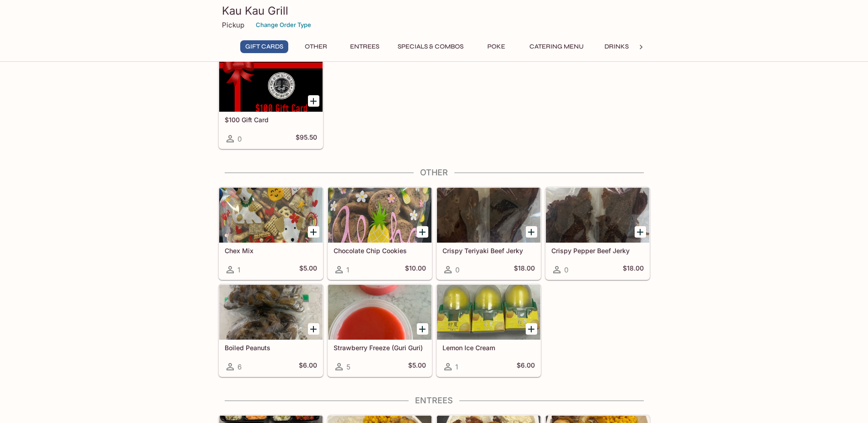  Describe the element at coordinates (271, 84) in the screenshot. I see `div: $100 Gift Card` at that location.